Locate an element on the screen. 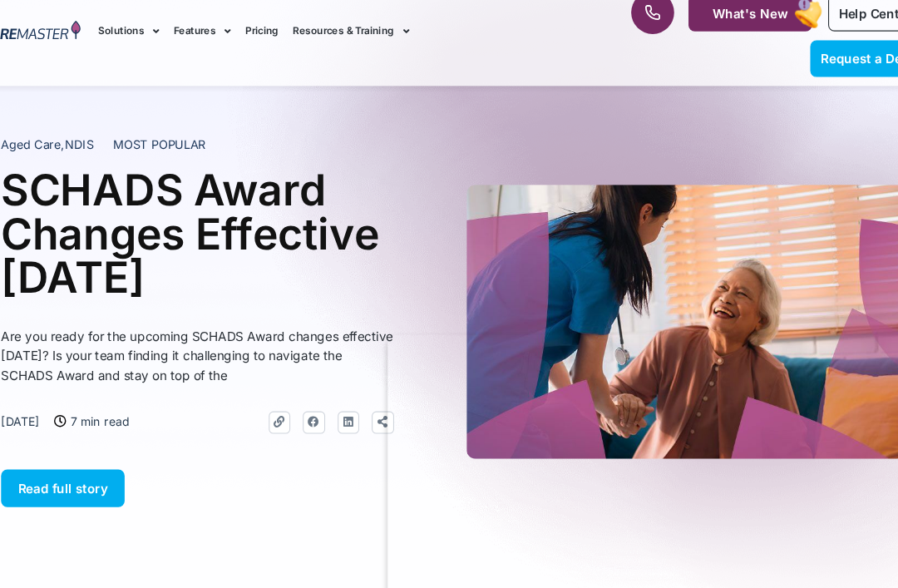 The image size is (898, 588). span: NDIS is located at coordinates (97, 156).